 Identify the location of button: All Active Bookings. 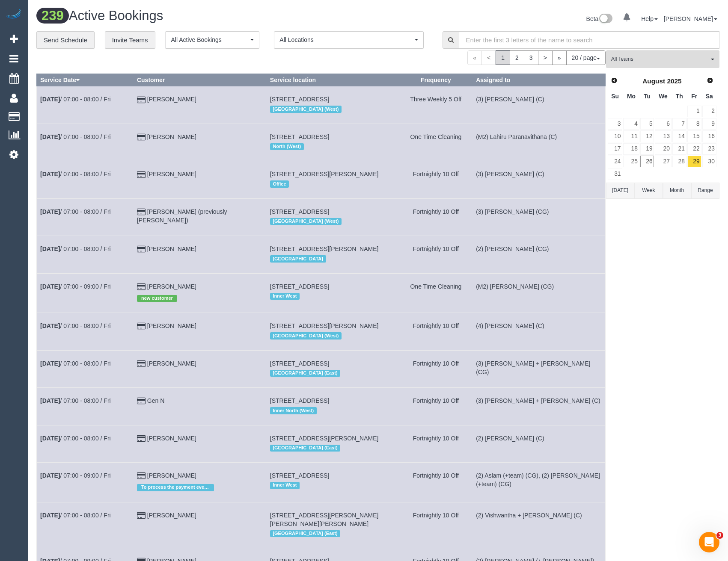
(212, 40).